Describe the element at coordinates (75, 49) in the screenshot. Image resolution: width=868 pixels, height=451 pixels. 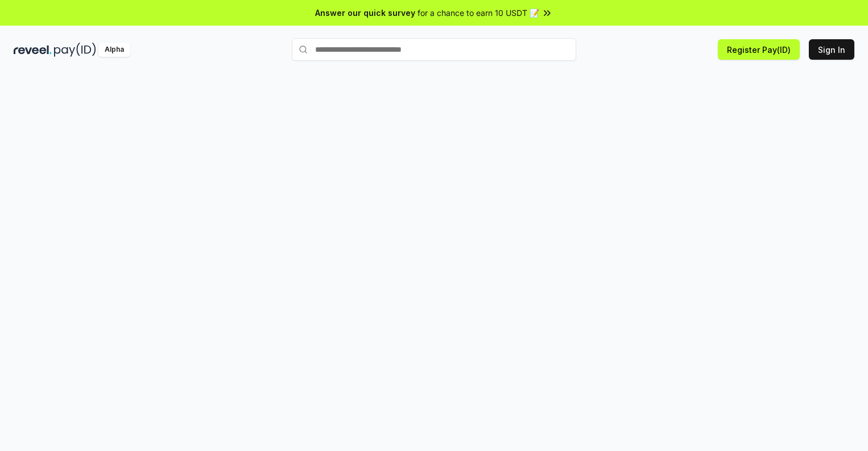
I see `img: pay_id` at that location.